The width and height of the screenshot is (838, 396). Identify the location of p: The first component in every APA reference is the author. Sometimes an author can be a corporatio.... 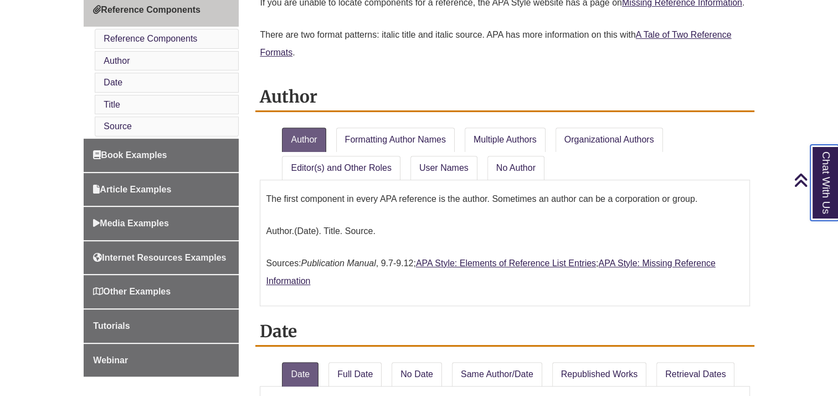
(505, 199).